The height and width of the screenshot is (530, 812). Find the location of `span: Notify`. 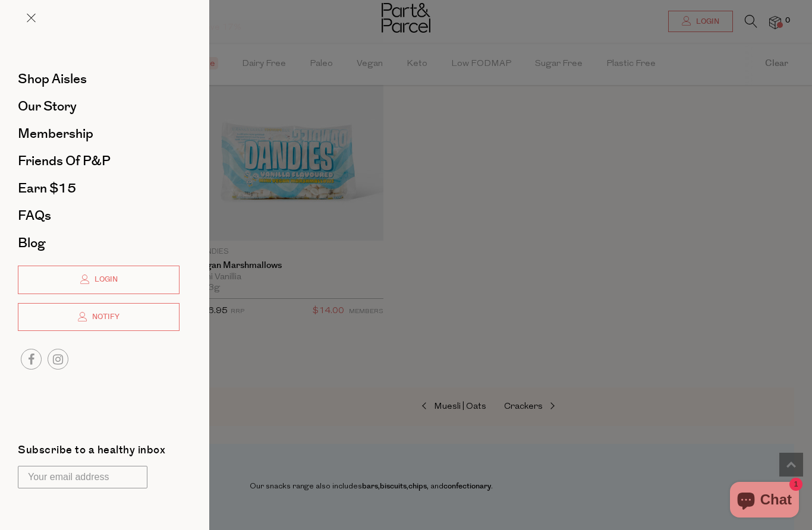

span: Notify is located at coordinates (104, 317).